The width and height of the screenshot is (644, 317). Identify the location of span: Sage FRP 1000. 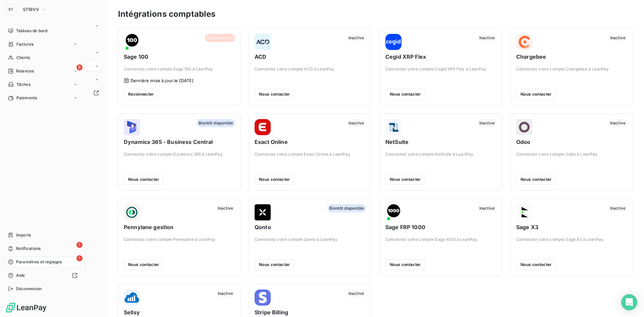
(441, 227).